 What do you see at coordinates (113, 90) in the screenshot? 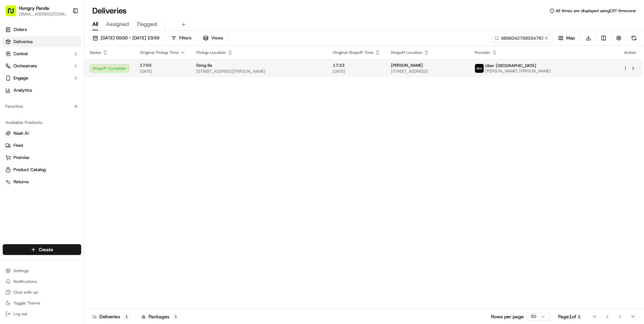
I see `button: See all` at bounding box center [113, 90].